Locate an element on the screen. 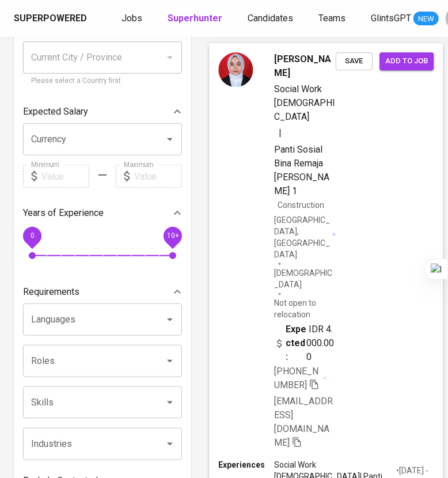  a: Teams is located at coordinates (333, 19).